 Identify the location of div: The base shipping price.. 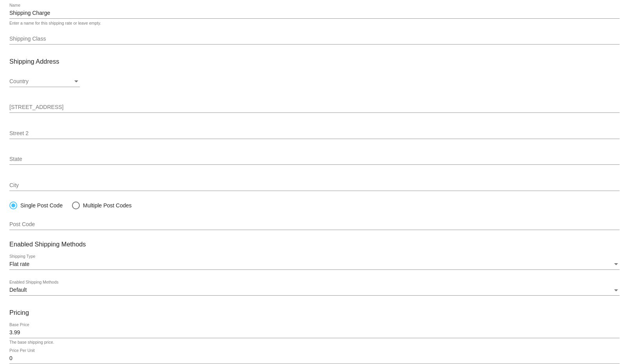
(32, 343).